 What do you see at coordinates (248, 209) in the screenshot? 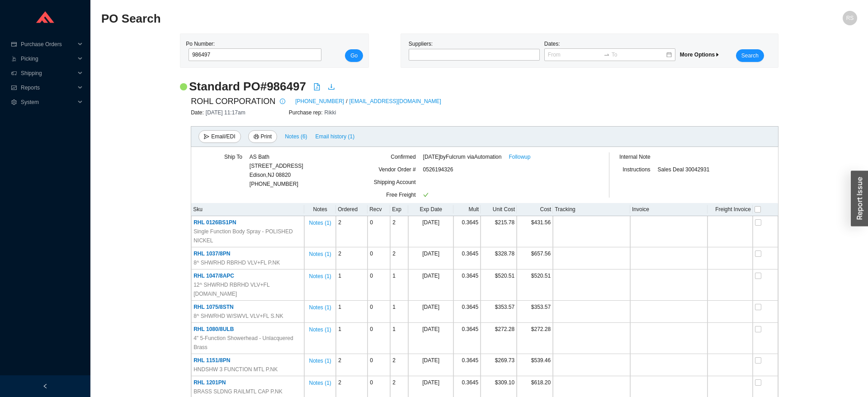
I see `div: Sku` at bounding box center [248, 209].